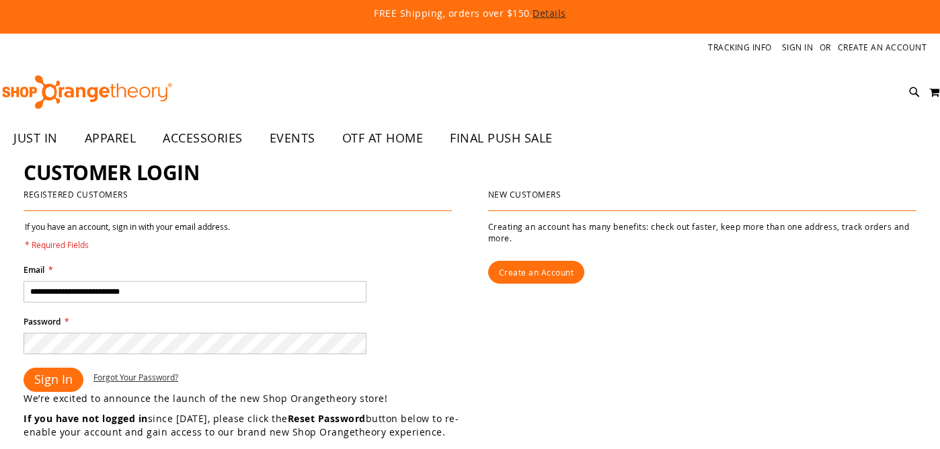 This screenshot has height=449, width=940. I want to click on span: FINAL PUSH SALE, so click(501, 138).